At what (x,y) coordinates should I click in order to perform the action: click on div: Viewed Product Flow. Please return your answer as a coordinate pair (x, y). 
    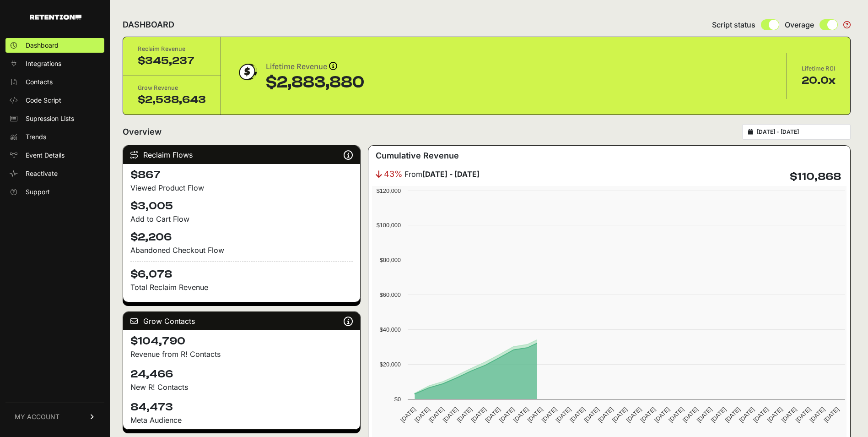
    Looking at the image, I should click on (242, 188).